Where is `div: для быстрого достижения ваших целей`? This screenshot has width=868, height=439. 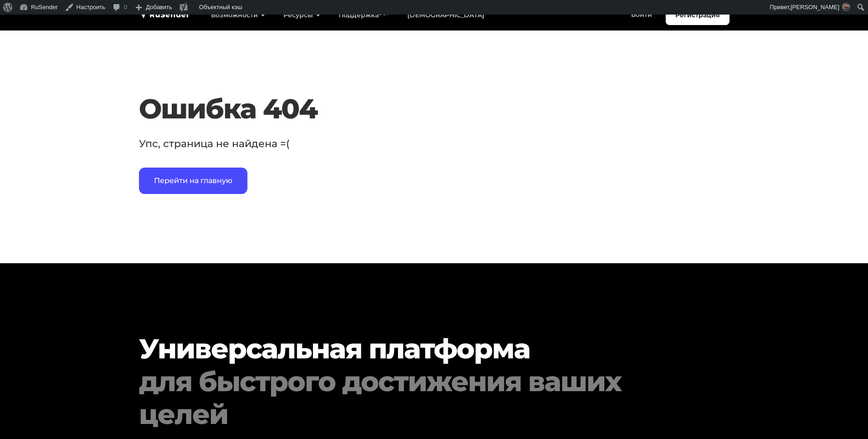
div: для быстрого достижения ваших целей is located at coordinates (384, 398).